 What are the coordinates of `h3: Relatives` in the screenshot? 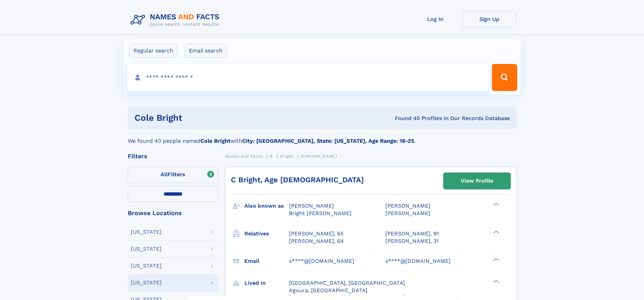 It's located at (267, 234).